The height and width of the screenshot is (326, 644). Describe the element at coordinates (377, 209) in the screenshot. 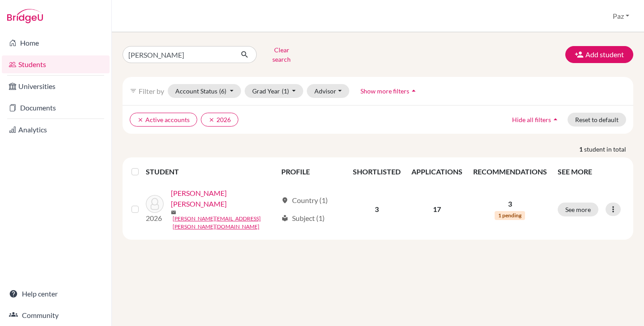

I see `td: 3` at that location.